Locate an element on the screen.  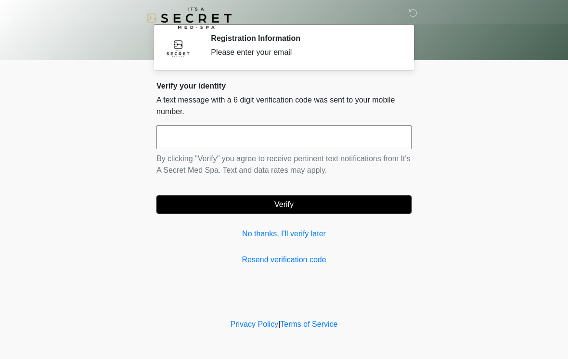
img: Agent Avatar is located at coordinates (178, 48).